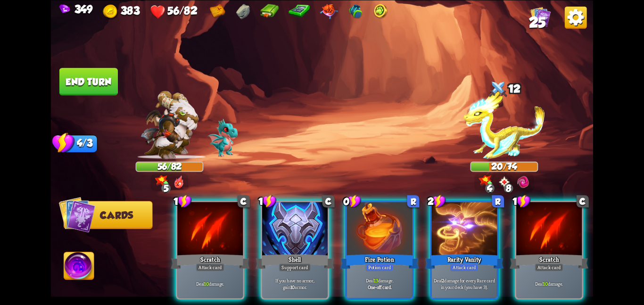  I want to click on div: 12, so click(504, 89).